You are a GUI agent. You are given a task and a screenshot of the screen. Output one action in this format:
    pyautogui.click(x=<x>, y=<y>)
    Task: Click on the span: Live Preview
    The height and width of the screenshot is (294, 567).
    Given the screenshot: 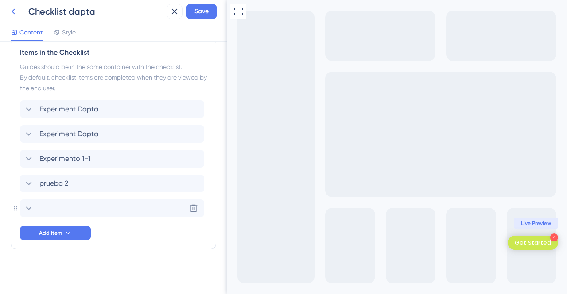 What is the action you would take?
    pyautogui.click(x=309, y=224)
    